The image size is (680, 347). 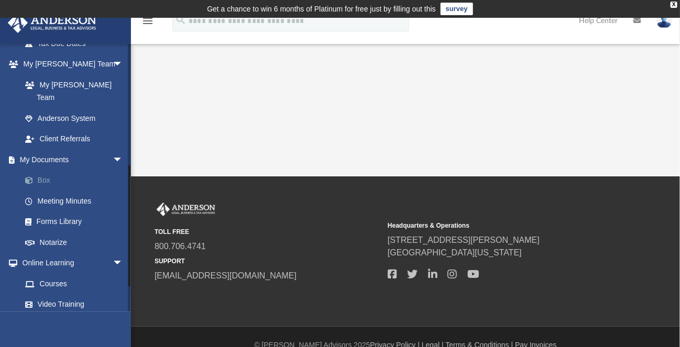 I want to click on a: Anderson System, so click(x=74, y=118).